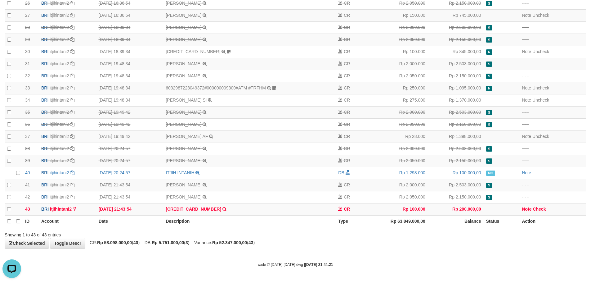 The height and width of the screenshot is (283, 591). What do you see at coordinates (28, 27) in the screenshot?
I see `span: 28` at bounding box center [28, 27].